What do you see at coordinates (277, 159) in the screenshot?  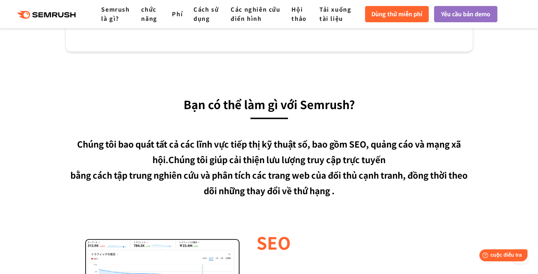 I see `font: Chúng tôi giúp cải thiện lưu lượng truy cập trực tuyến` at bounding box center [277, 159].